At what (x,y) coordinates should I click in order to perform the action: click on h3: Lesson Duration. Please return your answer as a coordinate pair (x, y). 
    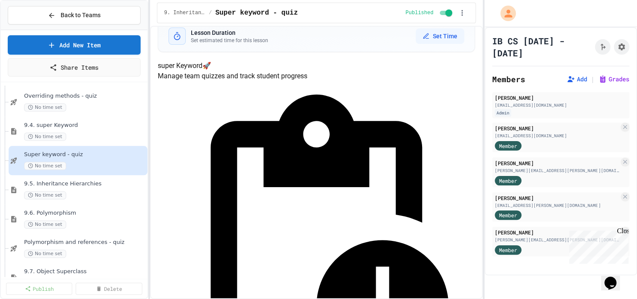
    Looking at the image, I should click on (230, 33).